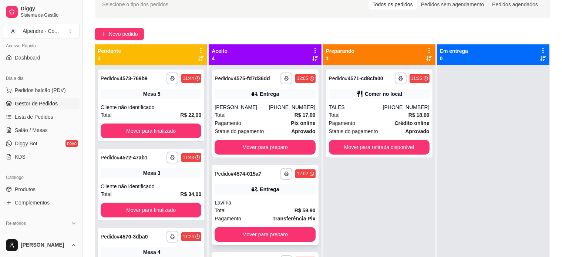 The image size is (562, 257). What do you see at coordinates (265, 203) in the screenshot?
I see `div: Lavínia` at bounding box center [265, 203].